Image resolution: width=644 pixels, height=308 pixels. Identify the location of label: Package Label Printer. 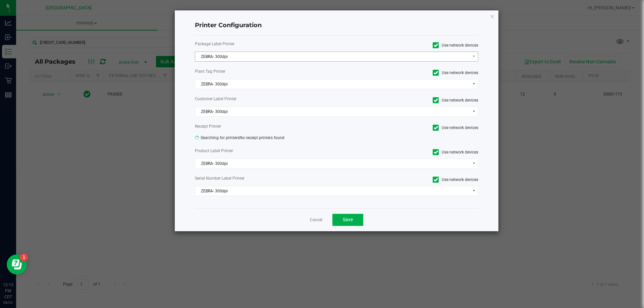
(263, 44).